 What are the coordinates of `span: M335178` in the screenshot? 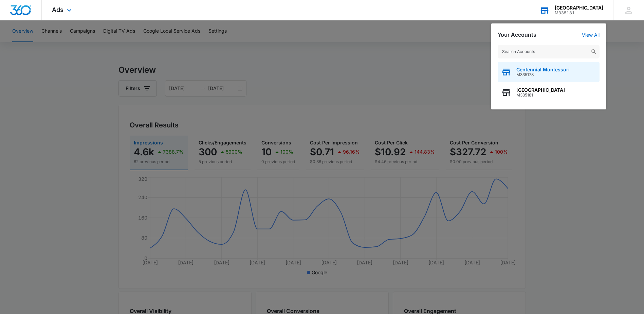 It's located at (543, 75).